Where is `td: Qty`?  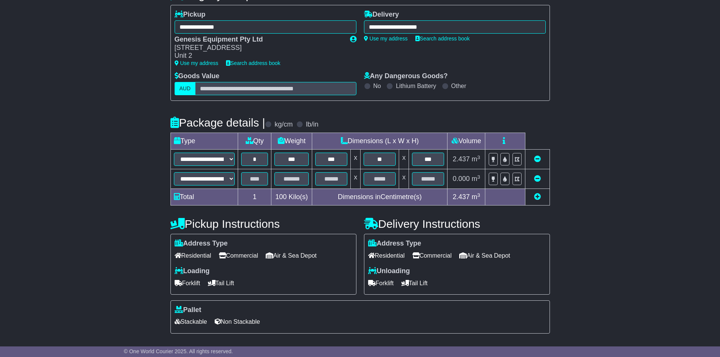 td: Qty is located at coordinates (255, 141).